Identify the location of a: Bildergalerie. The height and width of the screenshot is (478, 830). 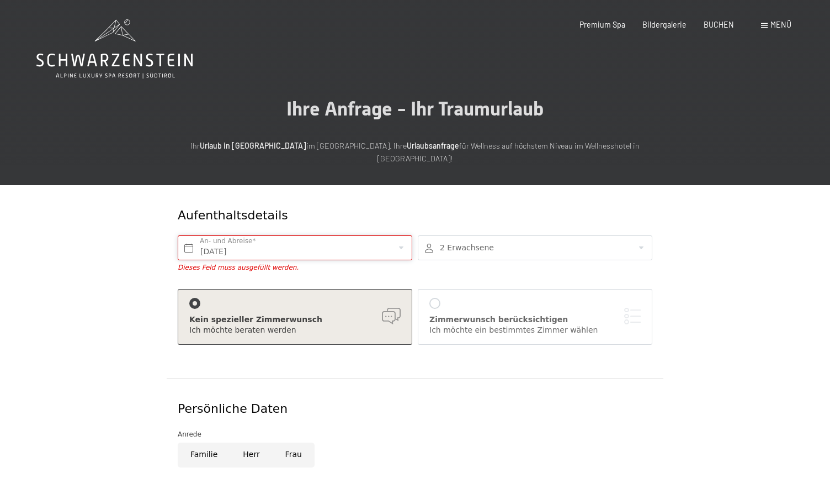
(665, 24).